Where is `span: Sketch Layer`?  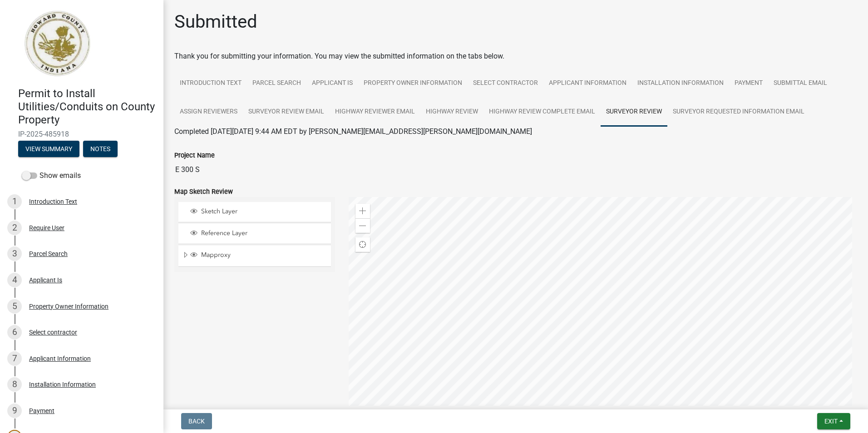 span: Sketch Layer is located at coordinates (263, 211).